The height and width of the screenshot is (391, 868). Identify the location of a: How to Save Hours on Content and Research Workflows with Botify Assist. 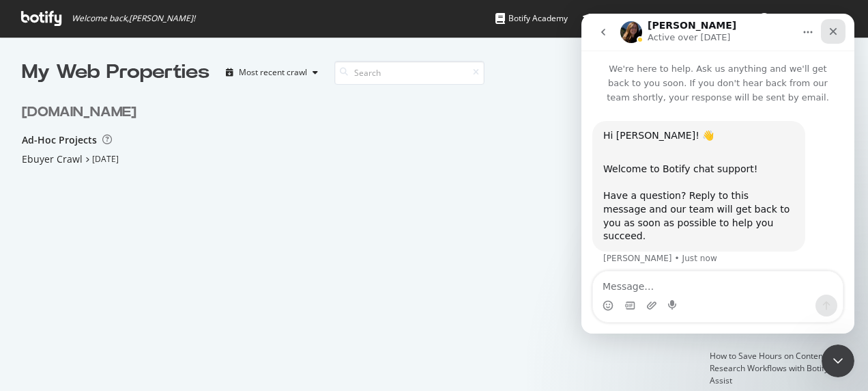
(776, 368).